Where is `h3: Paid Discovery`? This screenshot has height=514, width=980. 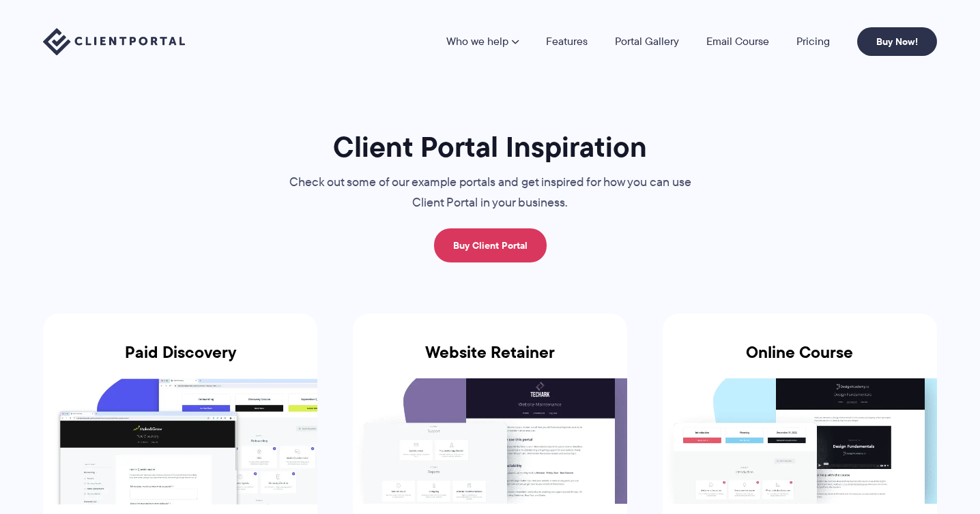
h3: Paid Discovery is located at coordinates (180, 361).